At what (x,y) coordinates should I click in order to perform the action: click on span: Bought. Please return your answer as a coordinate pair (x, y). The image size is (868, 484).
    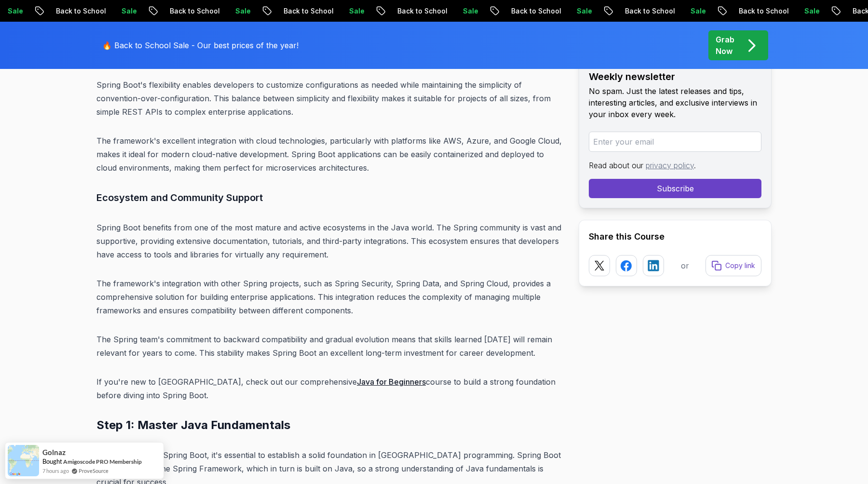
    Looking at the image, I should click on (52, 461).